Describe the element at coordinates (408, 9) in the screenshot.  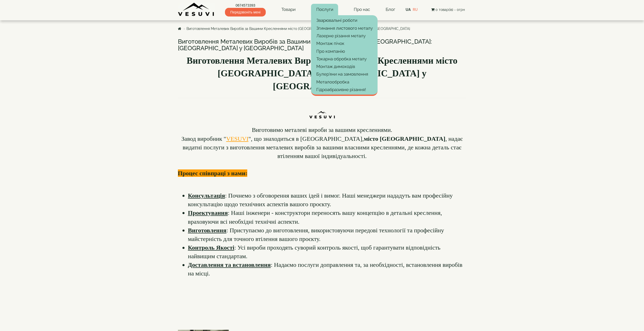
I see `span: ua` at that location.